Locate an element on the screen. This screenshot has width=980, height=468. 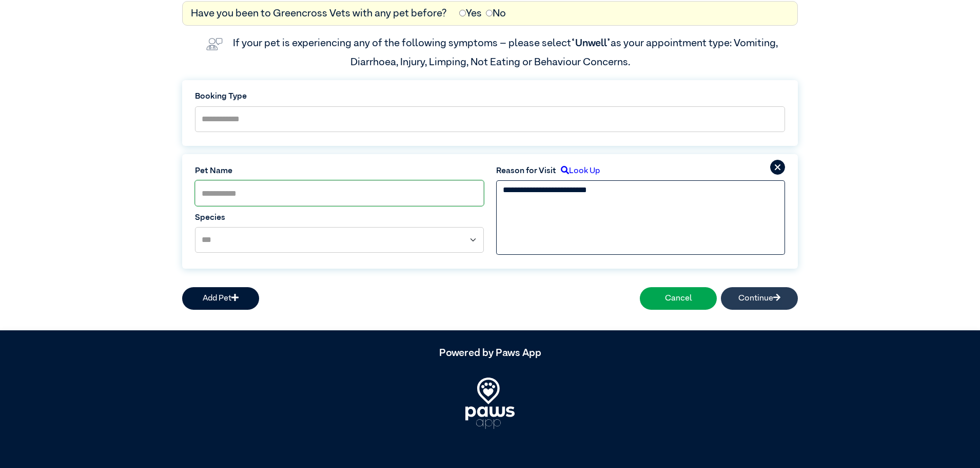
input: Yes is located at coordinates (463, 12).